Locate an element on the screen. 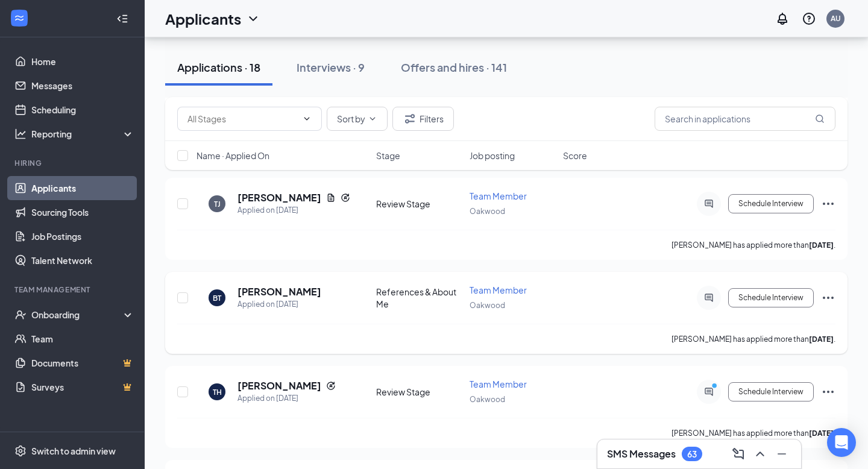  svg: MagnifyingGlass is located at coordinates (820, 119).